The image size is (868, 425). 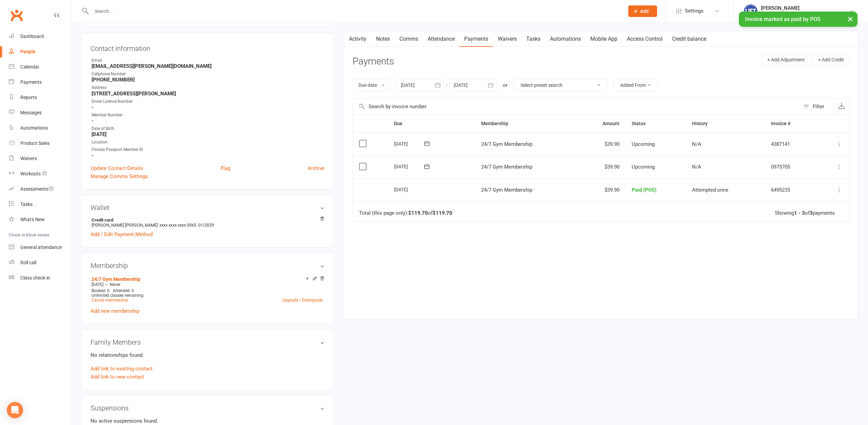 What do you see at coordinates (790, 124) in the screenshot?
I see `th: Invoice #` at bounding box center [790, 124].